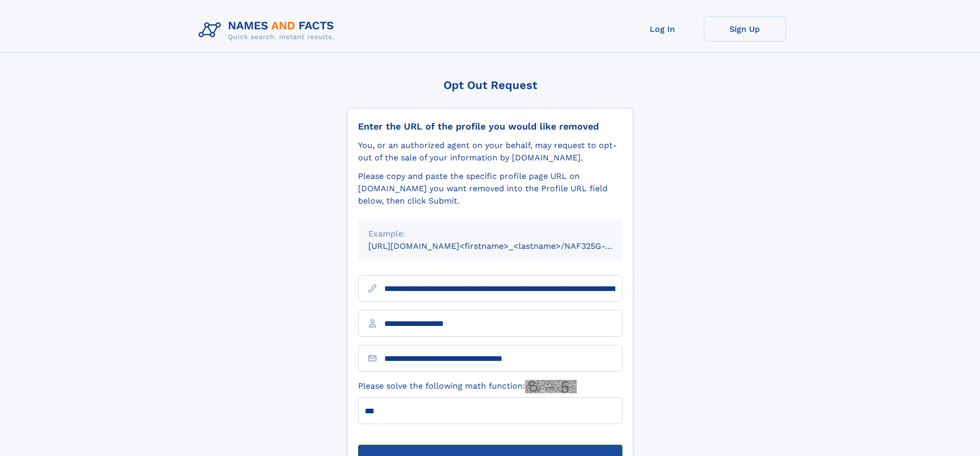  I want to click on a: Log In, so click(662, 29).